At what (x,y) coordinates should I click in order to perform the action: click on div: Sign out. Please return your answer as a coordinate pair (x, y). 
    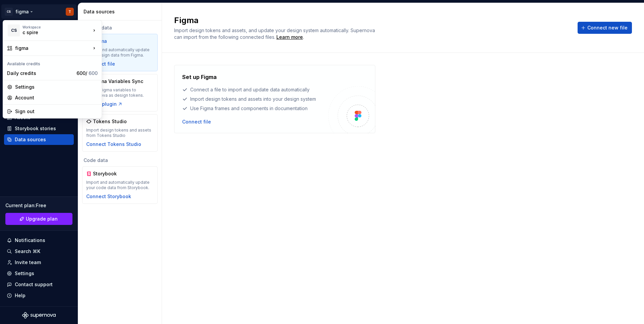
    Looking at the image, I should click on (56, 112).